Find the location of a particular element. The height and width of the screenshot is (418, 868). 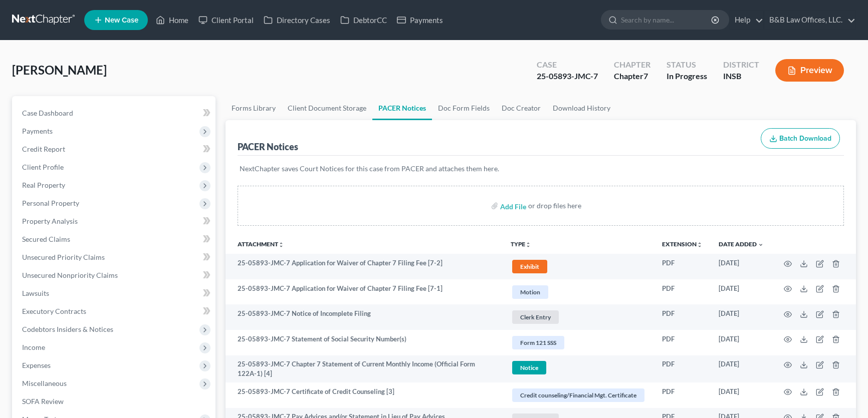

a: Property Analysis is located at coordinates (115, 221).